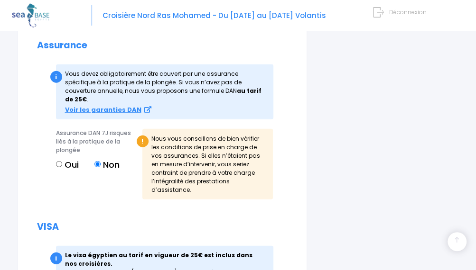  Describe the element at coordinates (162, 46) in the screenshot. I see `h2: Assurance` at that location.